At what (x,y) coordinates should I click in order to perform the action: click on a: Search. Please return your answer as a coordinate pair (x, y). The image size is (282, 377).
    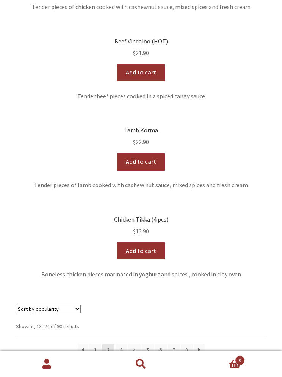
    Looking at the image, I should click on (141, 365).